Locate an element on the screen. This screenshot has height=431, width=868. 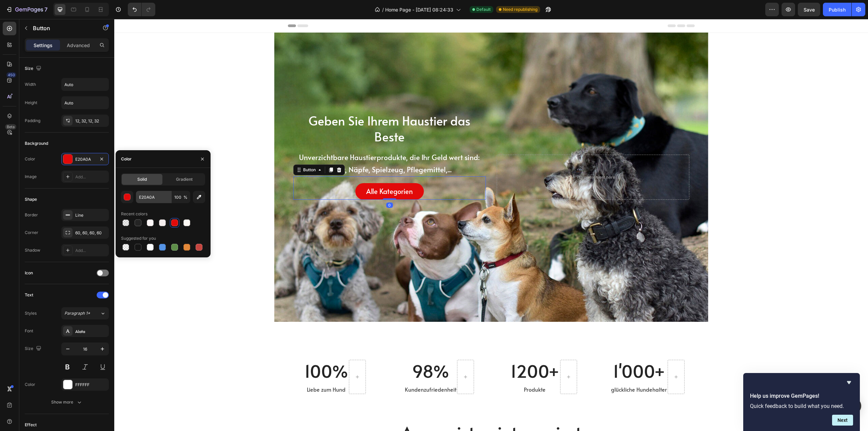
span: Unverzichtbare Haustierprodukte, die Ihr Geld wert sind: Futter, Näpfe, Spielzeug, Pflegemittel,... is located at coordinates (275, 144).